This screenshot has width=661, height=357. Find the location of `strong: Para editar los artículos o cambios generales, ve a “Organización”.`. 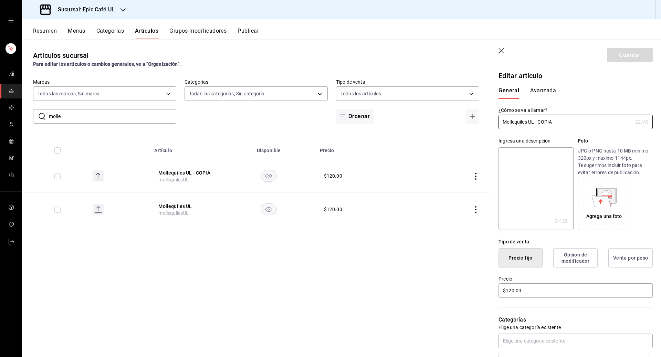

strong: Para editar los artículos o cambios generales, ve a “Organización”. is located at coordinates (107, 64).